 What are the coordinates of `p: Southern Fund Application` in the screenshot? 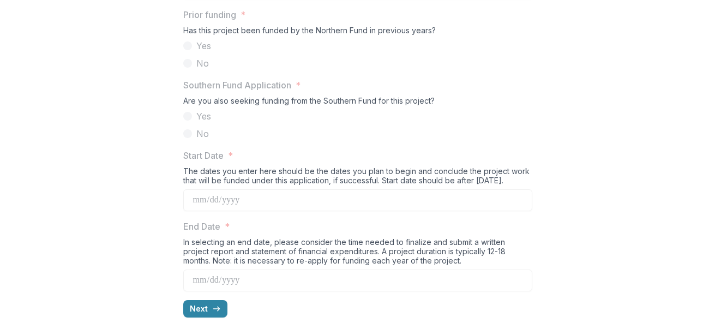 It's located at (237, 85).